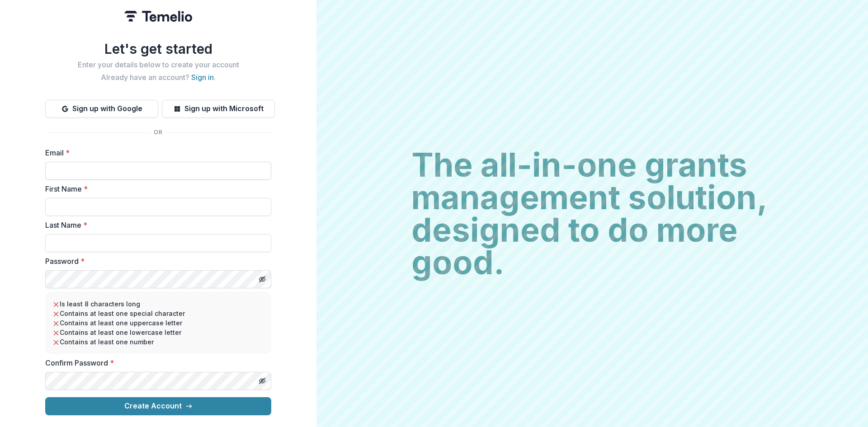 Image resolution: width=868 pixels, height=427 pixels. Describe the element at coordinates (218, 109) in the screenshot. I see `button: Sign up with Microsoft` at that location.